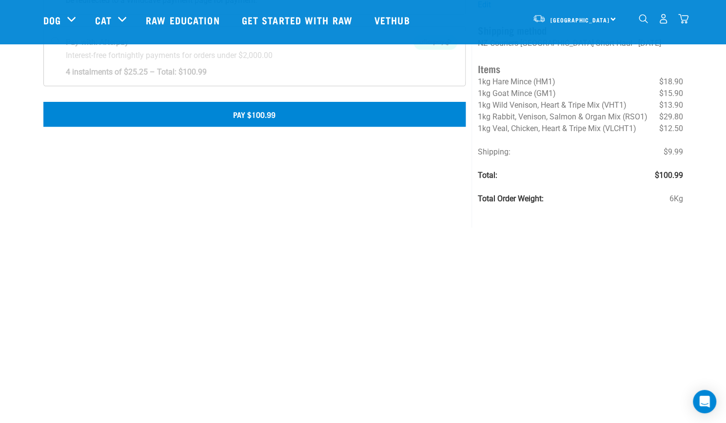 The height and width of the screenshot is (423, 726). What do you see at coordinates (539, 19) in the screenshot?
I see `img: van-moving.png` at bounding box center [539, 19].